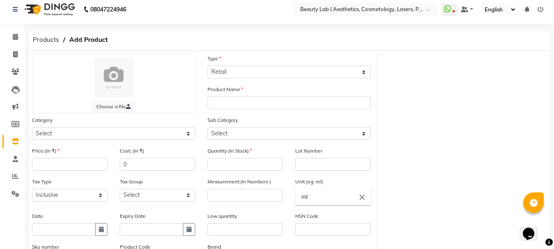 This screenshot has width=554, height=249. I want to click on span: Products, so click(46, 40).